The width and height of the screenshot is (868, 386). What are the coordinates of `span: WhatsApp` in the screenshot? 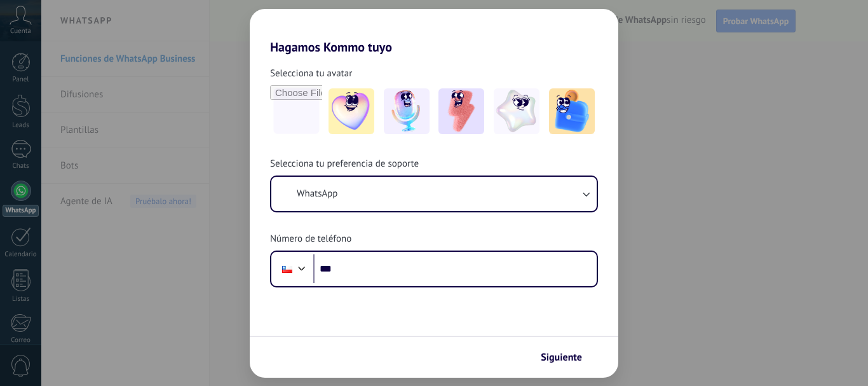 It's located at (317, 194).